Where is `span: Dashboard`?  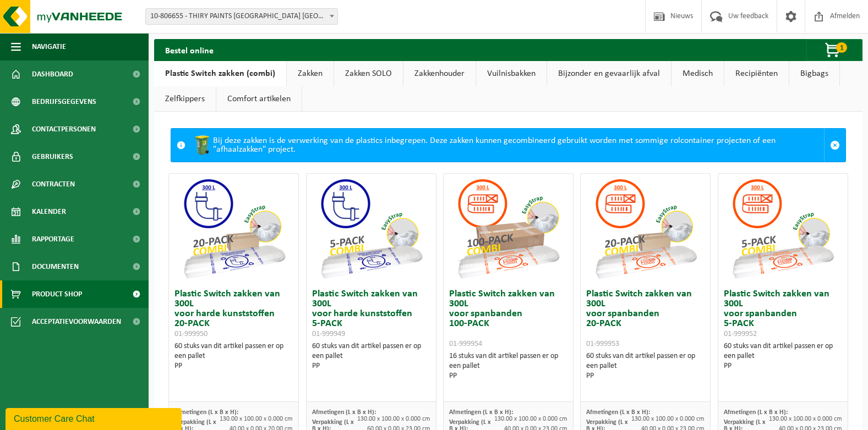
span: Dashboard is located at coordinates (52, 75).